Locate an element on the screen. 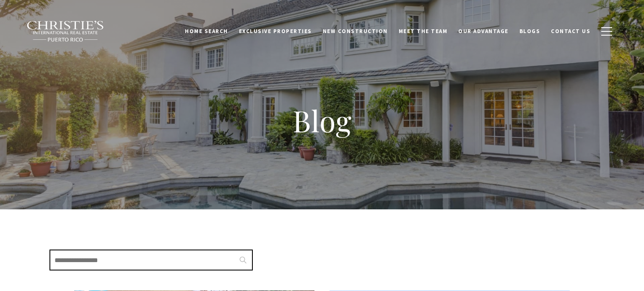 The width and height of the screenshot is (644, 291). span: New Construction is located at coordinates (355, 31).